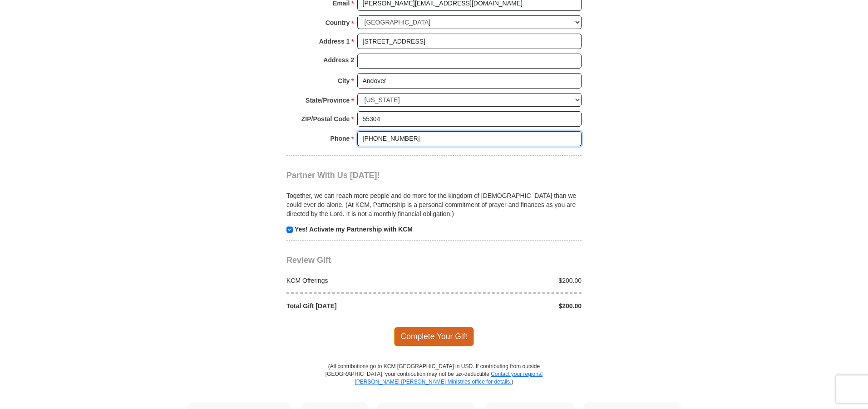 This screenshot has width=868, height=409. Describe the element at coordinates (354, 230) in the screenshot. I see `strong: Yes! Activate my Partnership with KCM` at that location.